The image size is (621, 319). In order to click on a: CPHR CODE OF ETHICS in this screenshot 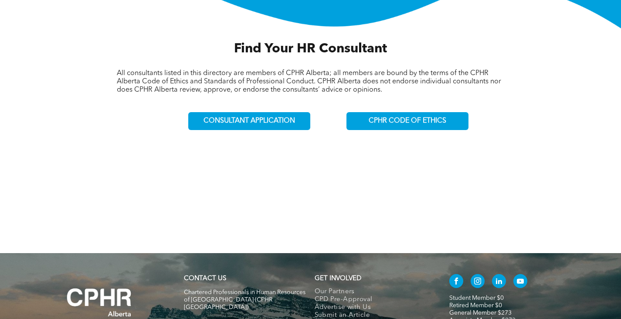, I will do `click(408, 121)`.